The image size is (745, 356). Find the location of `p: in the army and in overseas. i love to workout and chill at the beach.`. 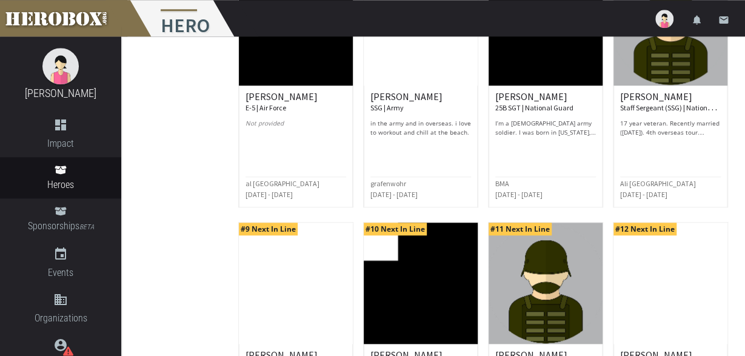

p: in the army and in overseas. i love to workout and chill at the beach. is located at coordinates (421, 128).